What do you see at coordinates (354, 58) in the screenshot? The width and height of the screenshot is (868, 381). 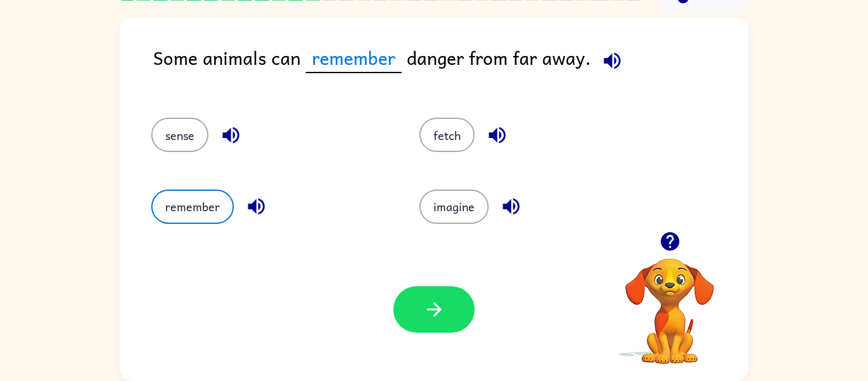 I see `span: remember` at bounding box center [354, 58].